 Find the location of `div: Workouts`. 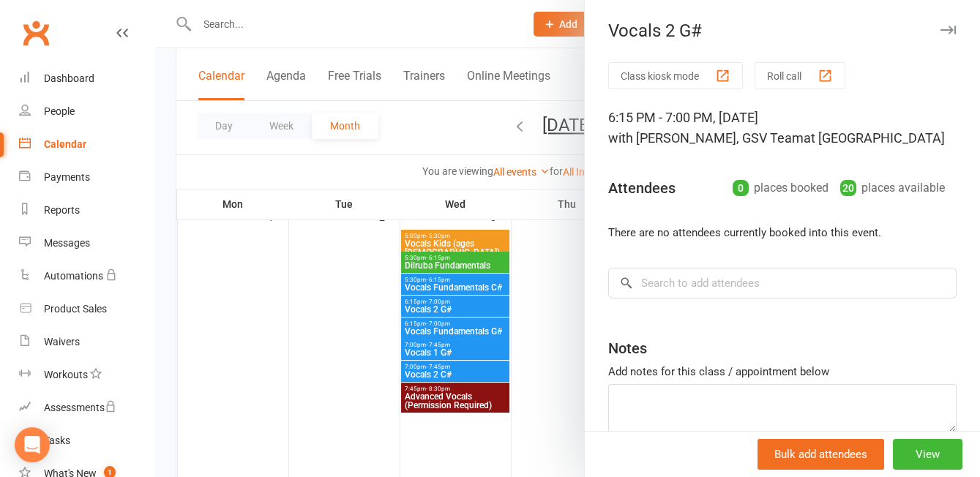

div: Workouts is located at coordinates (66, 375).